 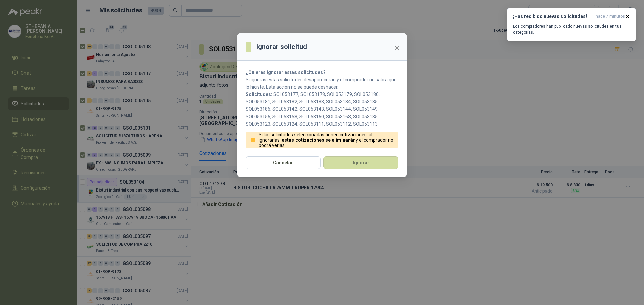 I want to click on button: Cancelar, so click(x=283, y=163).